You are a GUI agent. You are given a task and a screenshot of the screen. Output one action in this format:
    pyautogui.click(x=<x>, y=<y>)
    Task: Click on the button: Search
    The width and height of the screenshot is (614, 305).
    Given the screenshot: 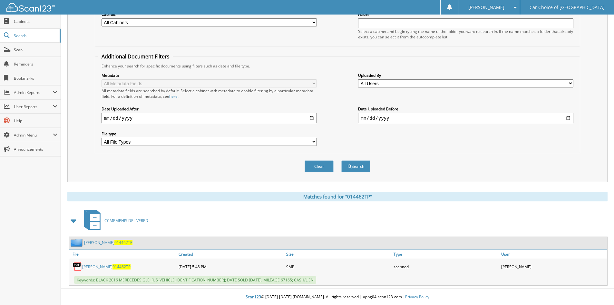 What is the action you would take?
    pyautogui.click(x=356, y=166)
    